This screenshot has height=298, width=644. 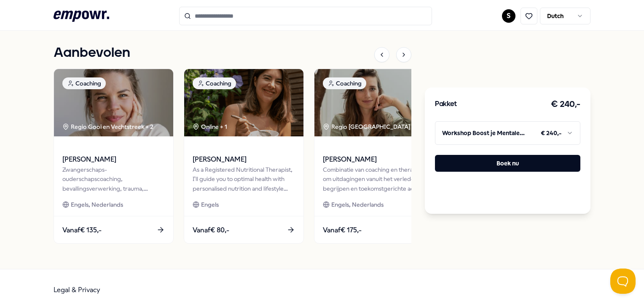 I want to click on h1: Aanbevolen, so click(x=92, y=53).